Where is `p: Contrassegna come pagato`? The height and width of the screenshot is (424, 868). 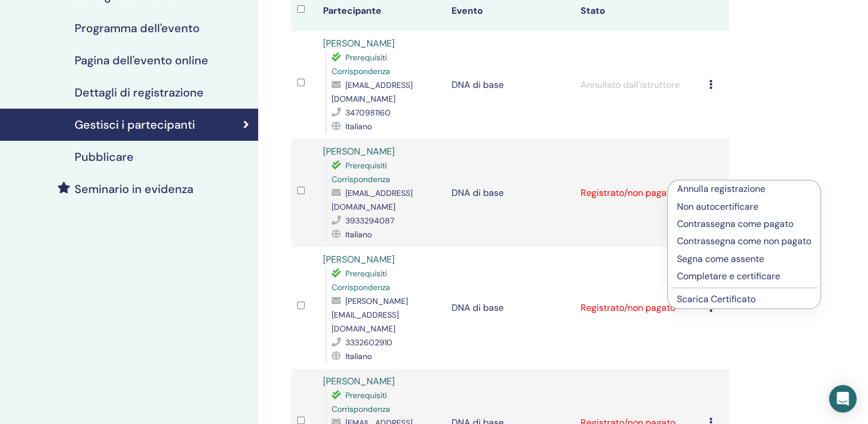
p: Contrassegna come pagato is located at coordinates (744, 224).